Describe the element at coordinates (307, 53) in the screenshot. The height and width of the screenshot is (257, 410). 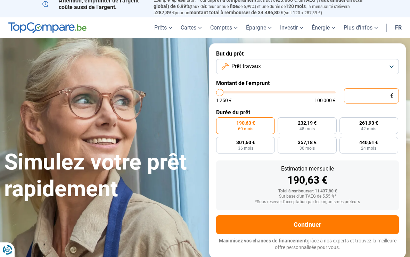
I see `label: But du prêt` at that location.